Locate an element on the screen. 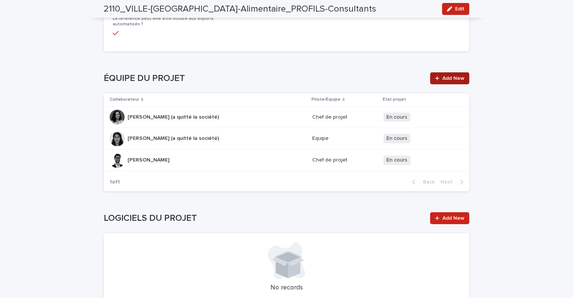  p: 1 of 1 is located at coordinates (115, 182).